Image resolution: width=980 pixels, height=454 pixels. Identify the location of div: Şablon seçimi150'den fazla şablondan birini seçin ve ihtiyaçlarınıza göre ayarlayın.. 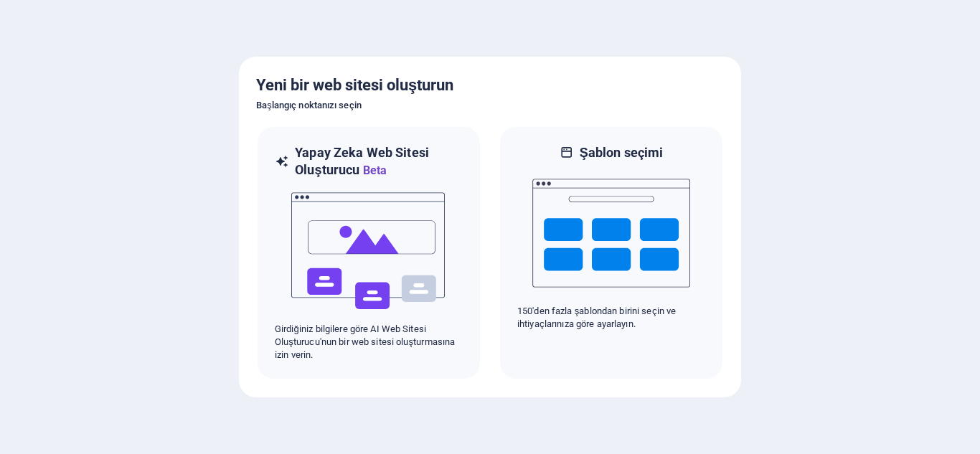
(611, 252).